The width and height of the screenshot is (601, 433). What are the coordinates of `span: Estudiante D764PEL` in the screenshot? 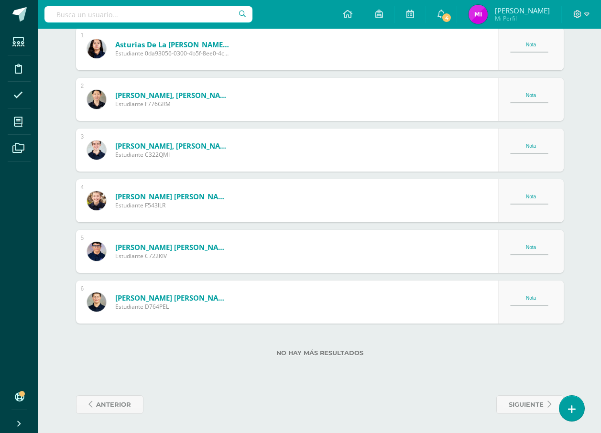 It's located at (173, 306).